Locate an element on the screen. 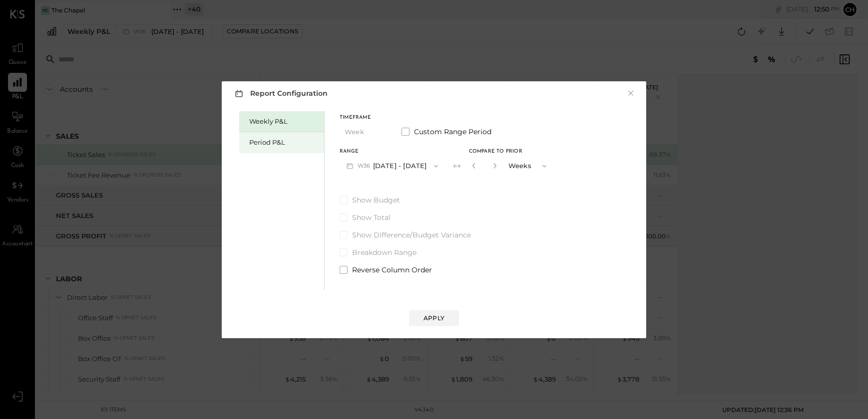 The image size is (868, 419). div: Weekly P&L is located at coordinates (284, 121).